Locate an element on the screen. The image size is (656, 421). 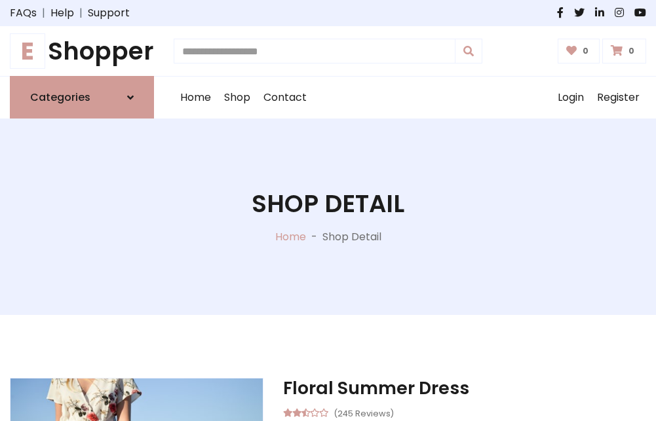
a: Register is located at coordinates (618, 98).